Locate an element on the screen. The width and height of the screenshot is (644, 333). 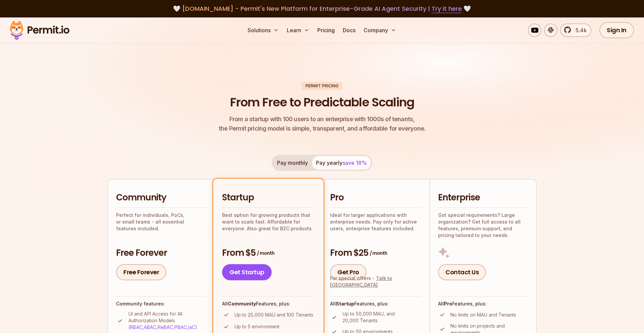
a: 5.4k is located at coordinates (576, 30).